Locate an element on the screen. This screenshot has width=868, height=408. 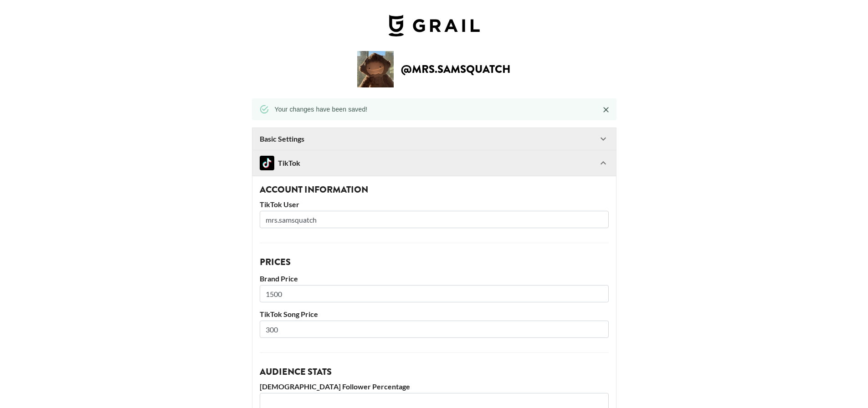
h2: @ mrs.samsquatch is located at coordinates (456, 69).